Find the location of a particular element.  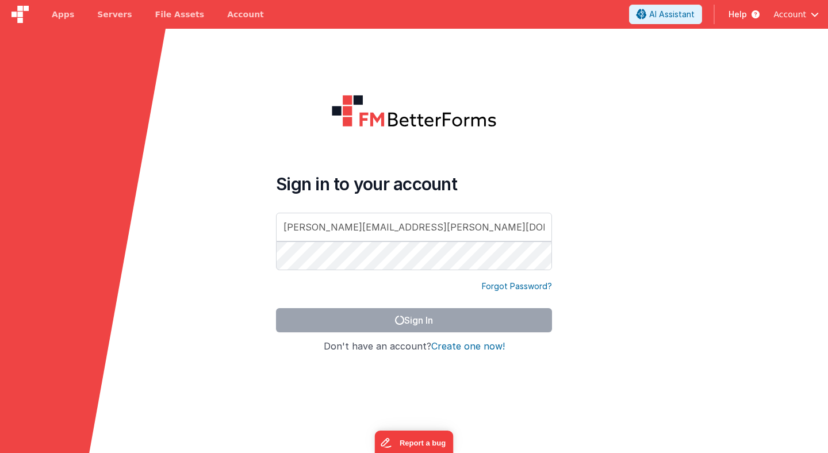

span: Help is located at coordinates (737, 14).